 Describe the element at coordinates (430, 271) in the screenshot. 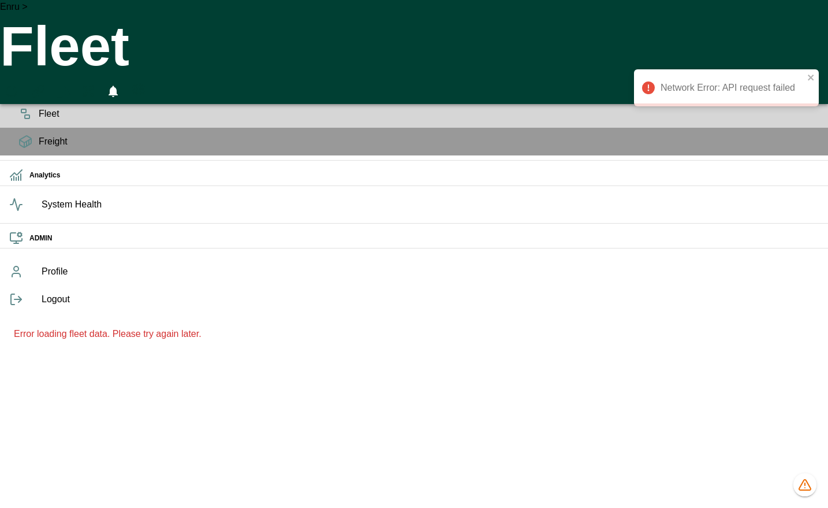

I see `span: Profile` at that location.